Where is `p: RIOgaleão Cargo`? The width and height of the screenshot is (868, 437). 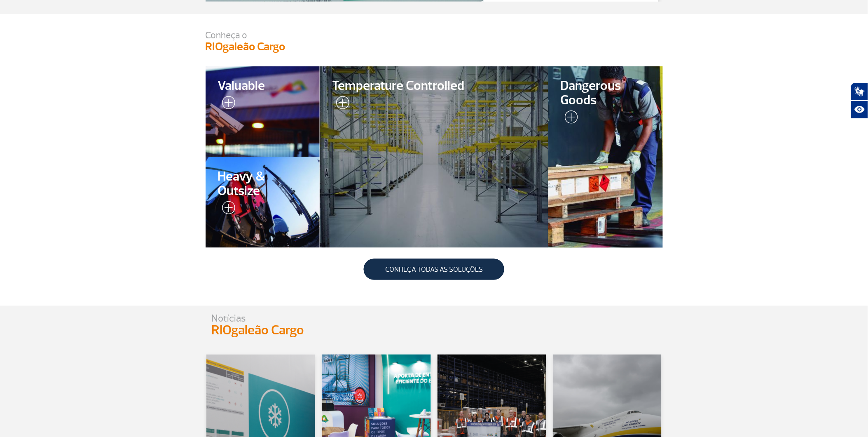
p: RIOgaleão Cargo is located at coordinates (263, 331).